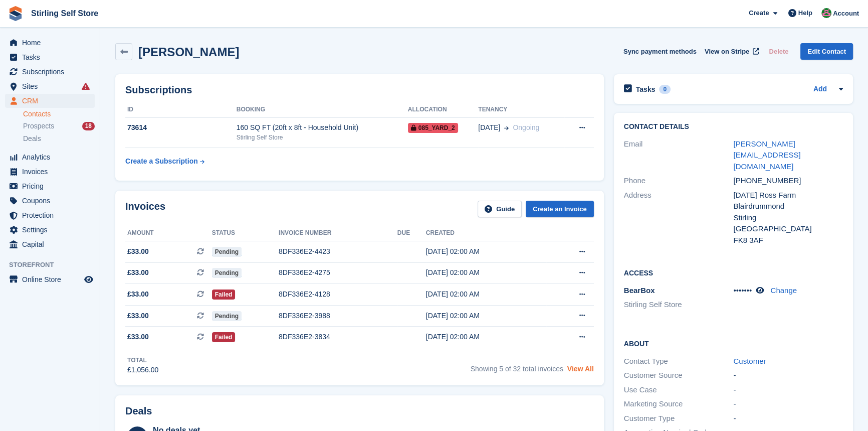 This screenshot has height=431, width=868. I want to click on span: Create, so click(759, 13).